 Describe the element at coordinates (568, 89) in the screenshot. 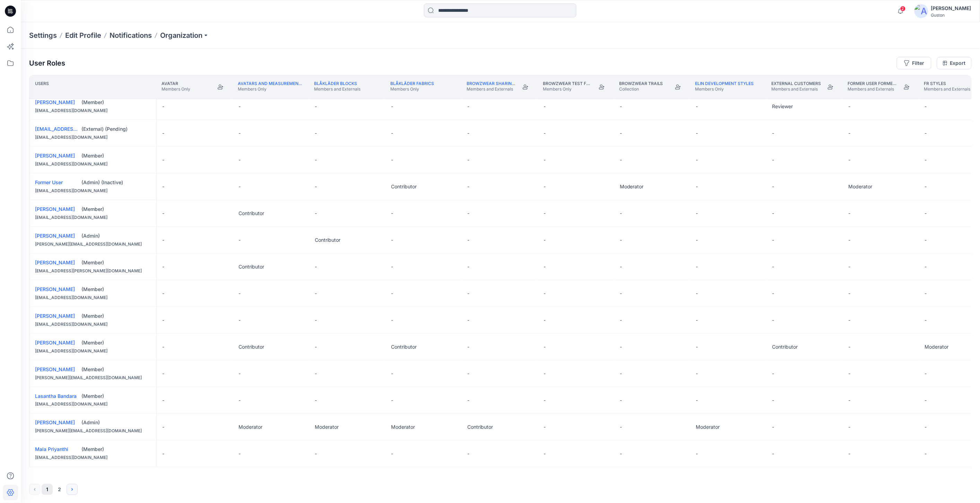

I see `p: Members Only` at that location.